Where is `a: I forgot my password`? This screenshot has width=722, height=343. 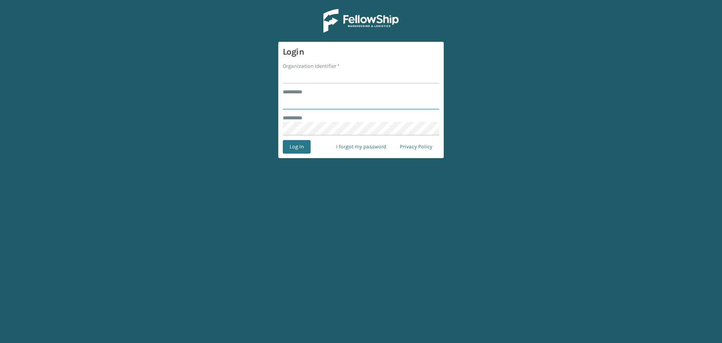
a: I forgot my password is located at coordinates (361, 147).